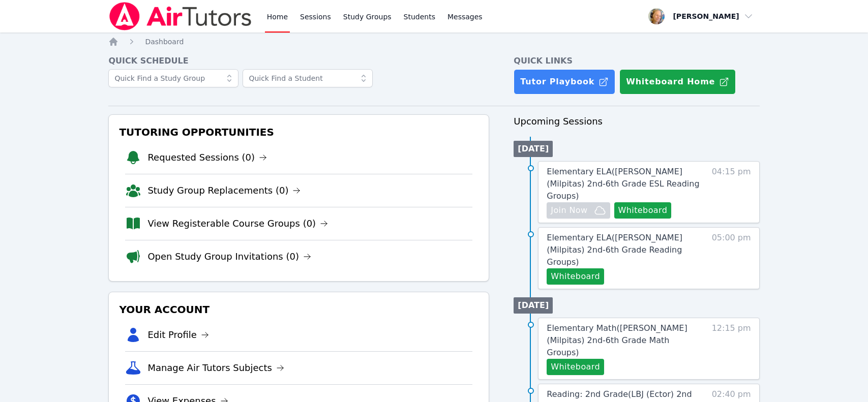 The width and height of the screenshot is (868, 402). I want to click on a: Dashboard, so click(164, 41).